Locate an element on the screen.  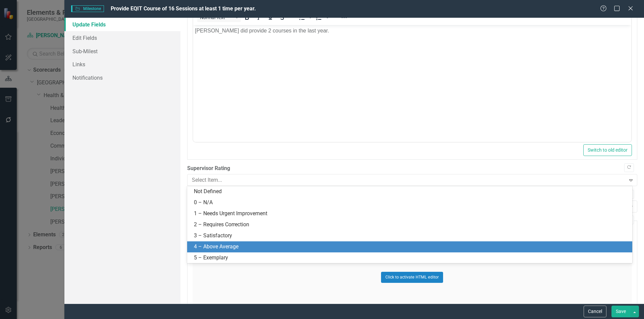
a: Edit Fields is located at coordinates (123, 38).